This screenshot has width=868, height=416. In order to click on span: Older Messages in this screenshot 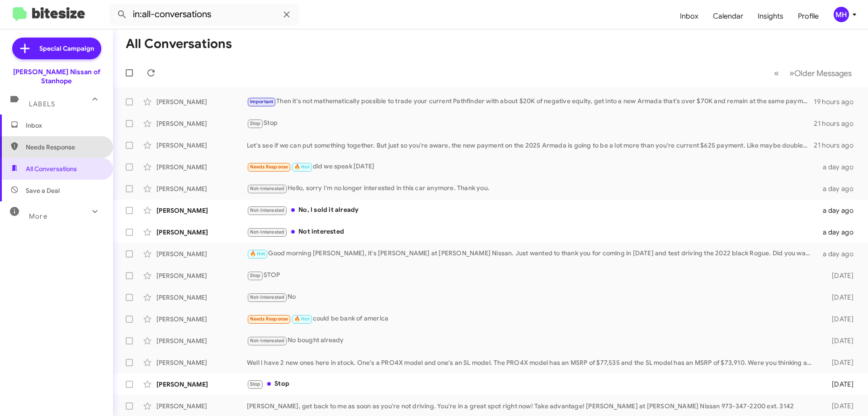, I will do `click(823, 74)`.